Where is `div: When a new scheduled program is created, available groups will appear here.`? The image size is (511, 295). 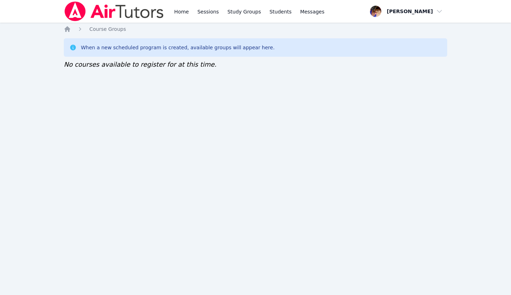 div: When a new scheduled program is created, available groups will appear here. is located at coordinates (178, 48).